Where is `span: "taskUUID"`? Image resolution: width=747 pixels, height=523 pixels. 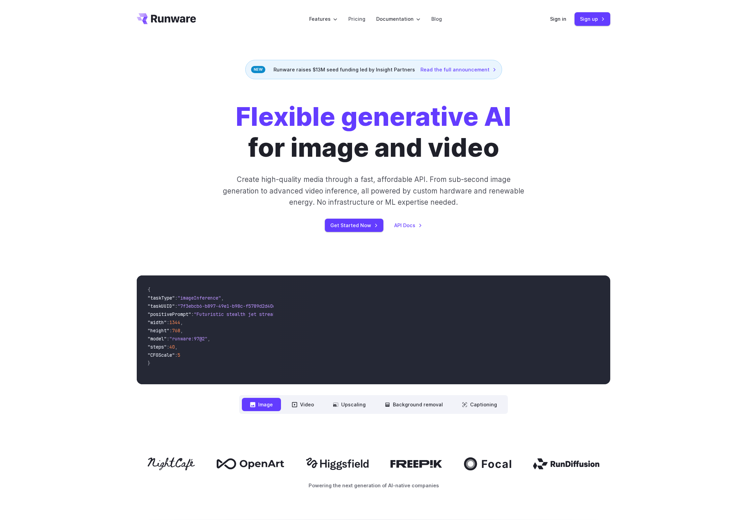
span: "taskUUID" is located at coordinates (161, 306).